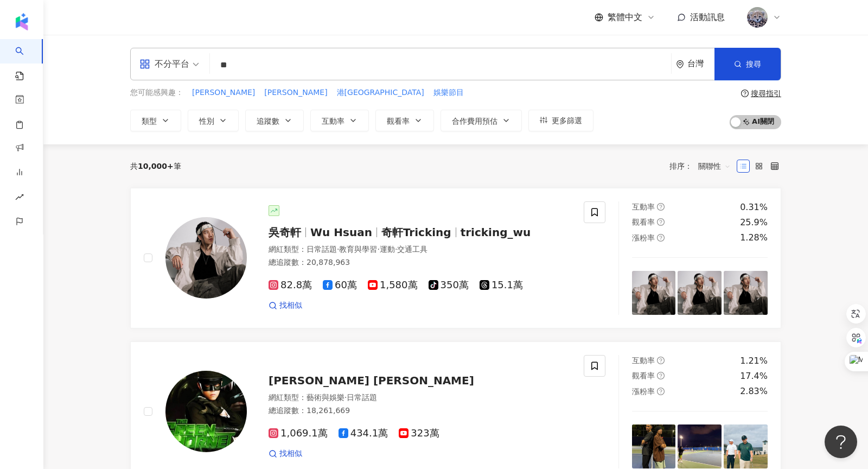 The height and width of the screenshot is (469, 868). I want to click on span: 交通工具, so click(412, 249).